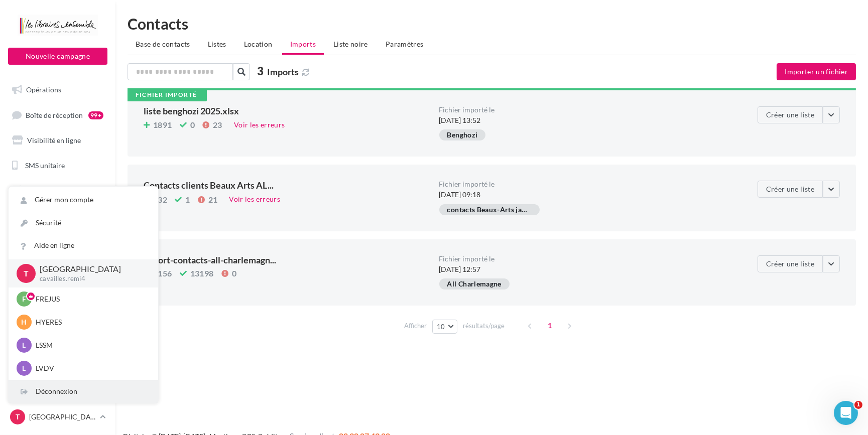 This screenshot has width=868, height=435. I want to click on span: SMS unitaire, so click(45, 165).